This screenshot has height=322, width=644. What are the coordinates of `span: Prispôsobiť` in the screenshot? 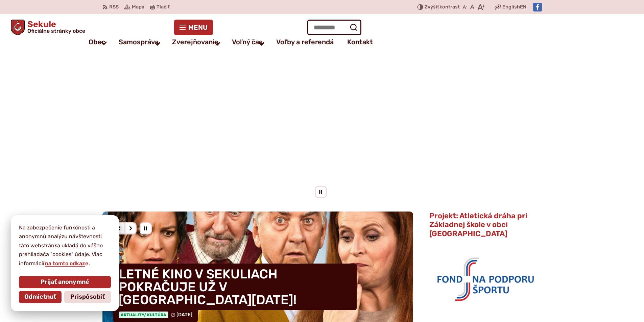 It's located at (87, 297).